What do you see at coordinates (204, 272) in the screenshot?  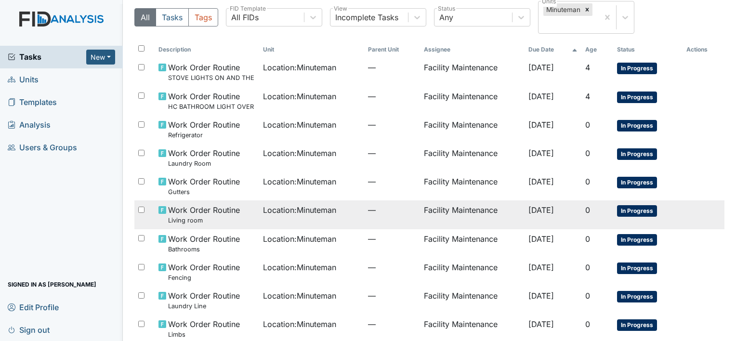 I see `span: Work Order Routine Fencing` at bounding box center [204, 272].